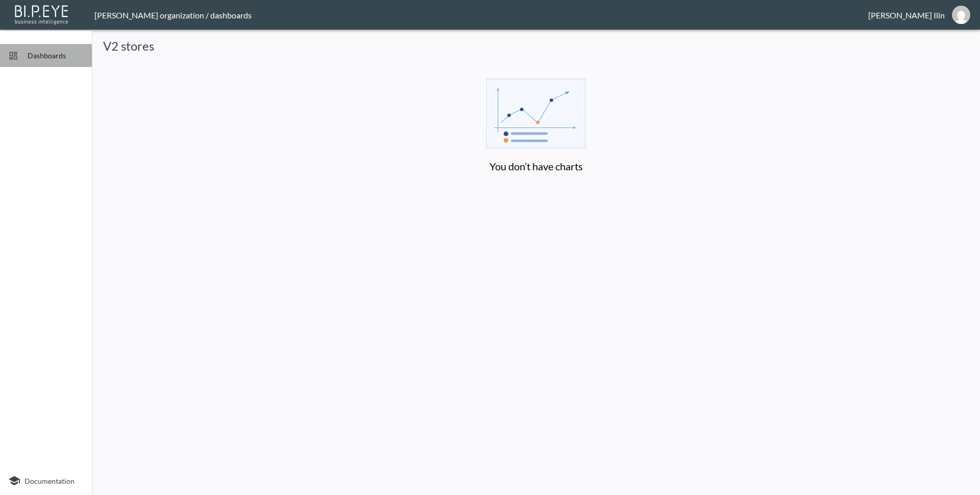 Image resolution: width=980 pixels, height=495 pixels. Describe the element at coordinates (961, 14) in the screenshot. I see `button: mike@swap-commerce.com` at that location.